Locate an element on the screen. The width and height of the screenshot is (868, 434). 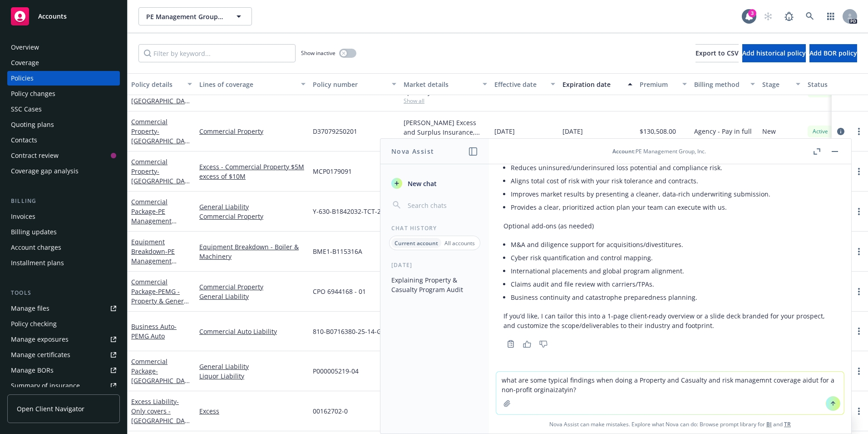
div: Overview is located at coordinates (25, 47).